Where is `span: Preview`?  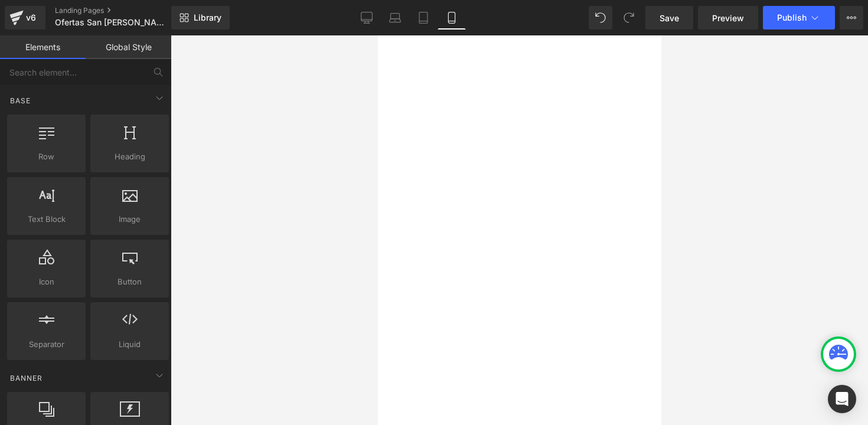 span: Preview is located at coordinates (728, 18).